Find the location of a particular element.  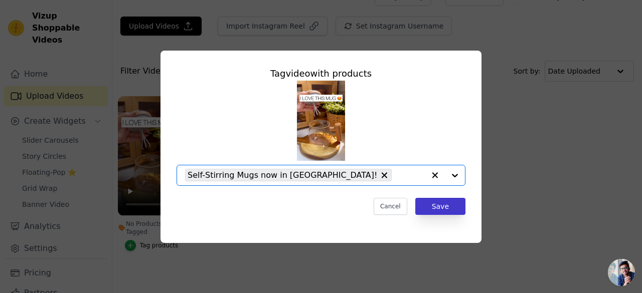

button: Save is located at coordinates (440, 207).